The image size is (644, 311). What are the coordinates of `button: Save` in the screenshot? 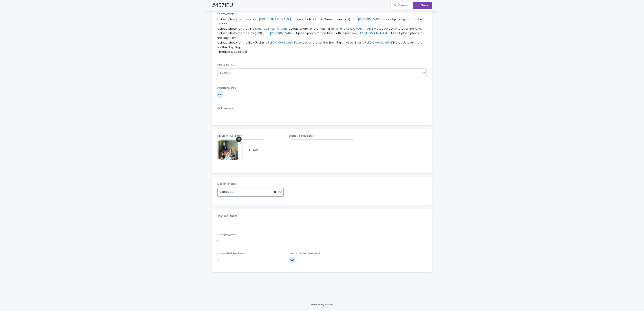 It's located at (422, 5).